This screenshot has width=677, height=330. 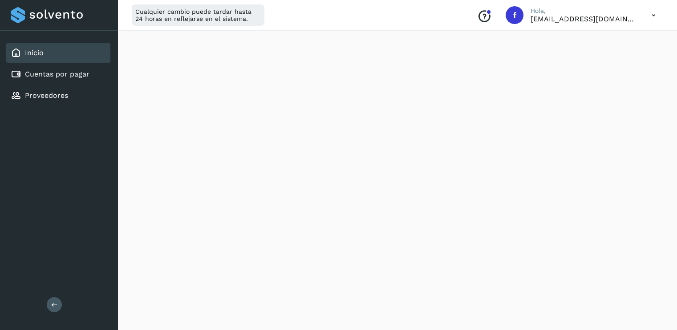 I want to click on a: Cuentas por pagar, so click(x=57, y=74).